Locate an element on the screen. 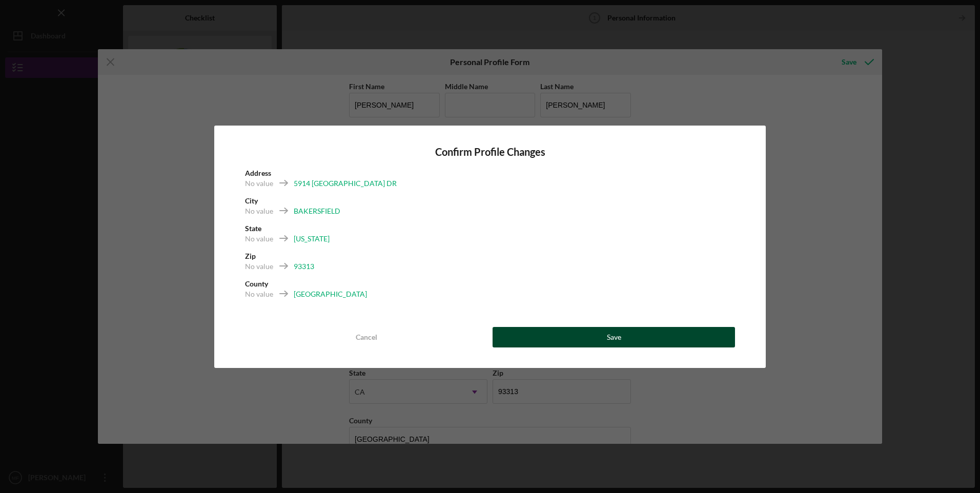  div: Save is located at coordinates (614, 337).